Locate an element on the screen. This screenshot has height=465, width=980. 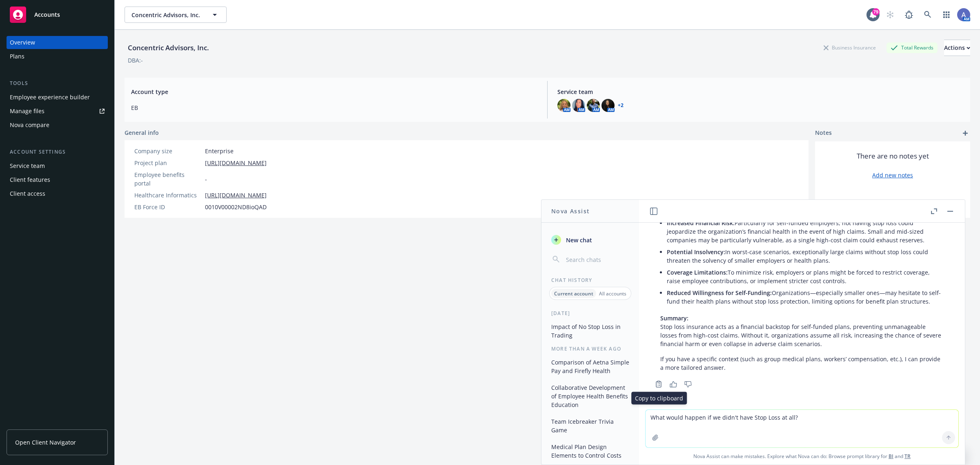
span: Account type is located at coordinates (334, 91).